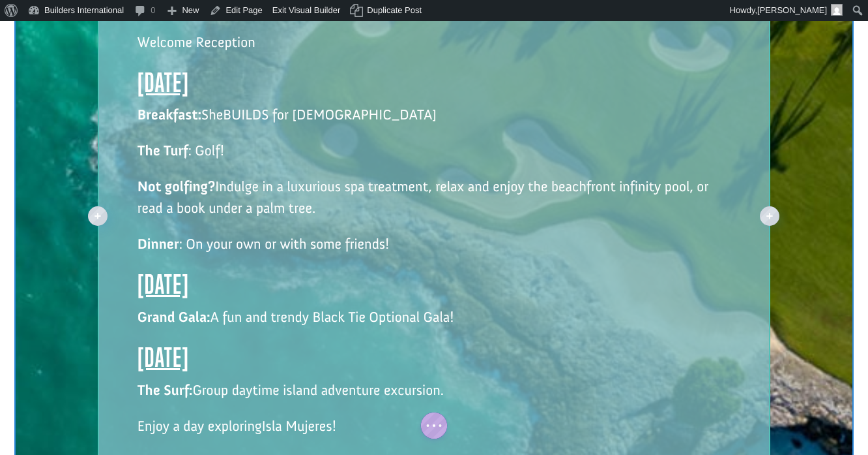  Describe the element at coordinates (158, 243) in the screenshot. I see `b: Dinner` at that location.